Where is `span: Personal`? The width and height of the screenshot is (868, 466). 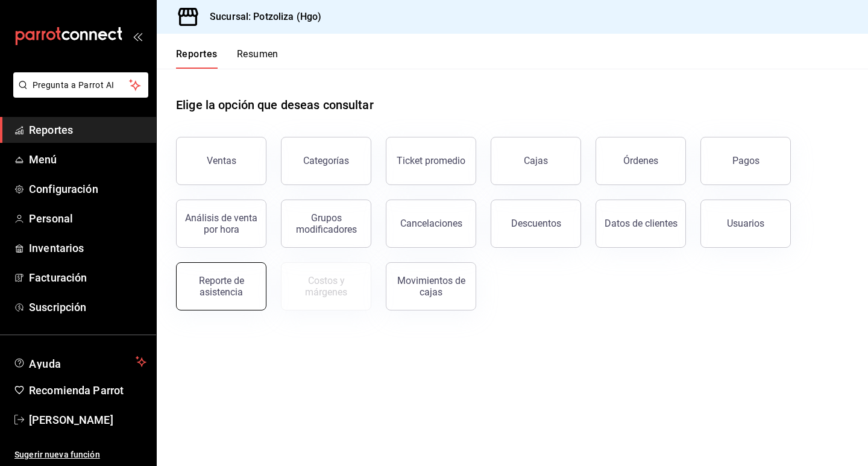 span: Personal is located at coordinates (88, 218).